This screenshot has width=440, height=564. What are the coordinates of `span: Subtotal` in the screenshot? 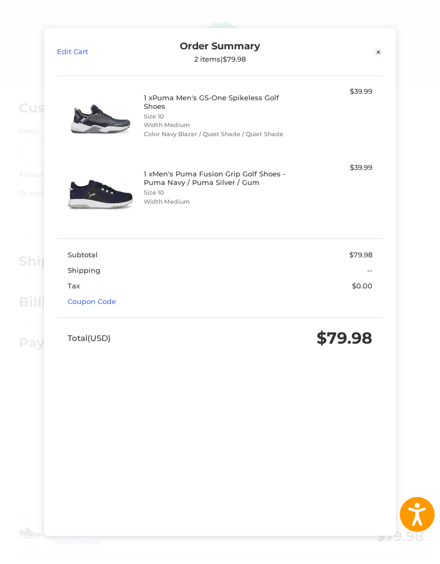 It's located at (83, 254).